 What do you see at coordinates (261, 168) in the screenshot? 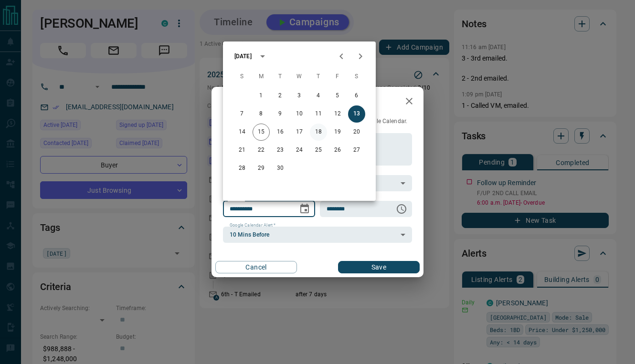
I see `button: 29` at bounding box center [261, 168].